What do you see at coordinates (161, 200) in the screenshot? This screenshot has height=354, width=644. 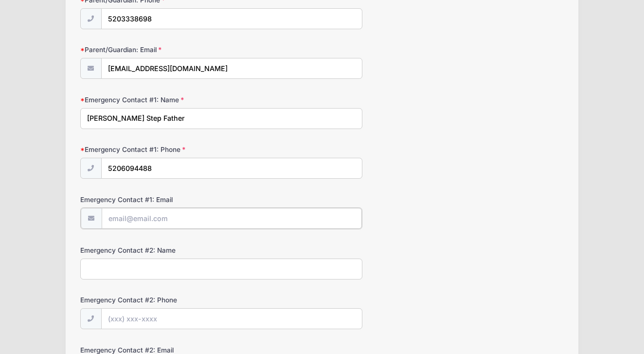 I see `label: Emergency Contact #1: Email` at bounding box center [161, 200].